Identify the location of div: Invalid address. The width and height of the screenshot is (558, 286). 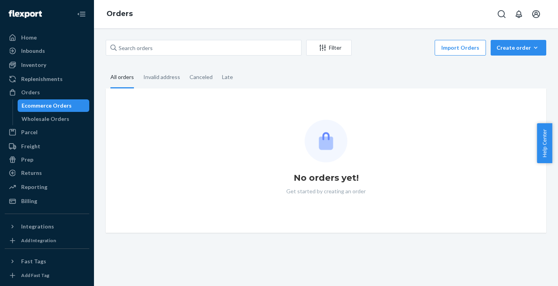
(162, 77).